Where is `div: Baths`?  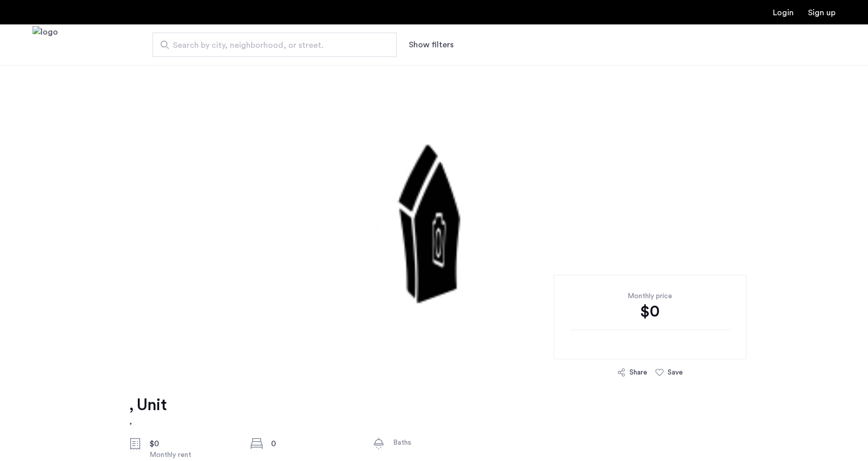 div: Baths is located at coordinates (436, 443).